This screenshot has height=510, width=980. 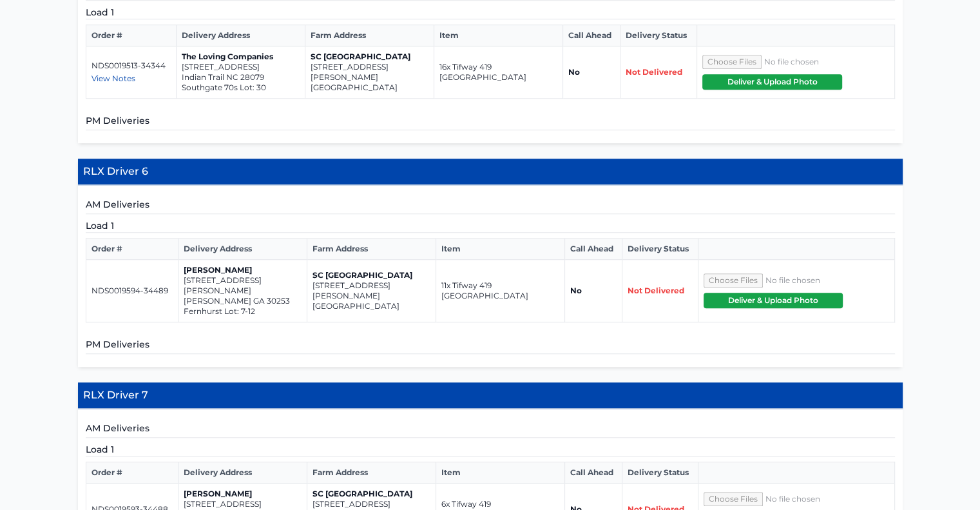 I want to click on h4: RLX Driver 7, so click(x=490, y=395).